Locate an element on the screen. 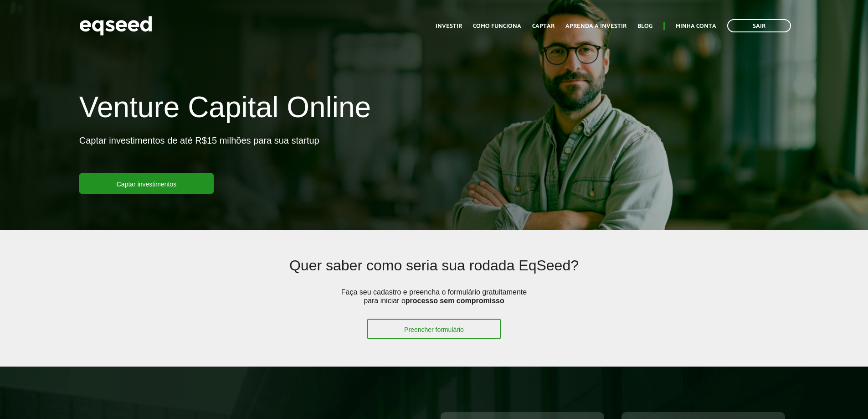 Image resolution: width=868 pixels, height=419 pixels. strong: processo sem compromisso is located at coordinates (455, 301).